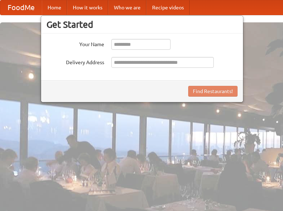 This screenshot has width=283, height=211. Describe the element at coordinates (55, 8) in the screenshot. I see `a: Home` at that location.